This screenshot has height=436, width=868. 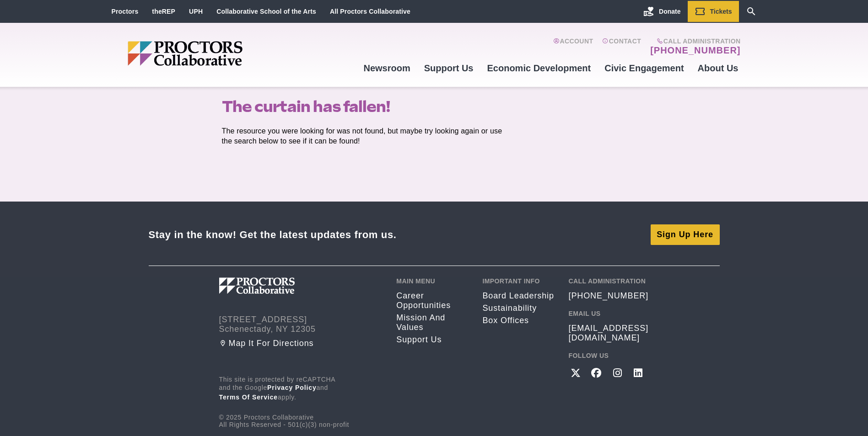 What do you see at coordinates (196, 11) in the screenshot?
I see `a: UPH` at bounding box center [196, 11].